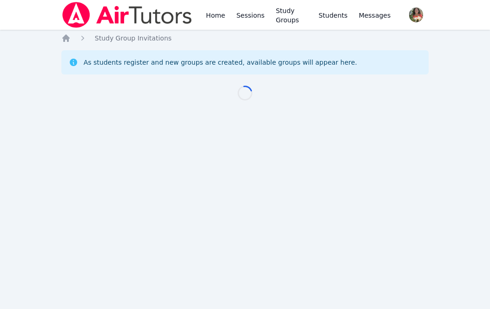 The width and height of the screenshot is (490, 309). I want to click on div: As students register and new groups are created, available groups will appear here., so click(221, 62).